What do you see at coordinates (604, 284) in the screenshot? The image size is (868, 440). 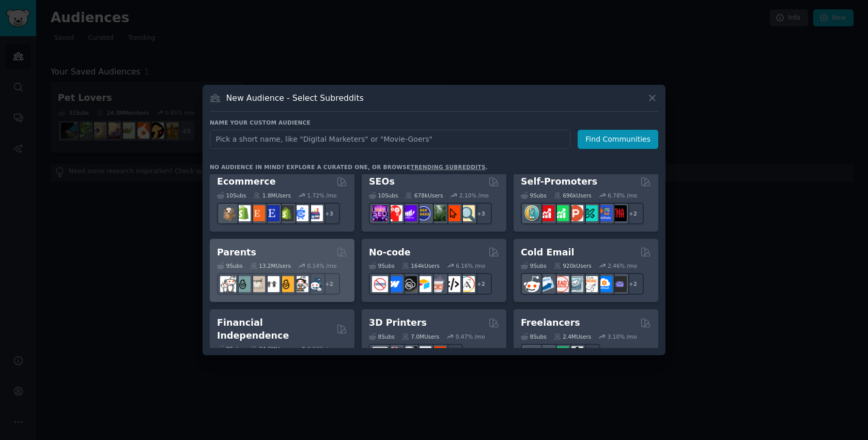 I see `img: B2BSaaS` at bounding box center [604, 284].